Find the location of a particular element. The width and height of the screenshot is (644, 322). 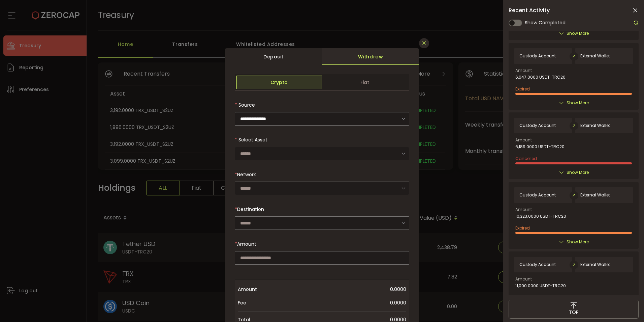

label: Select Asset is located at coordinates (251, 140).